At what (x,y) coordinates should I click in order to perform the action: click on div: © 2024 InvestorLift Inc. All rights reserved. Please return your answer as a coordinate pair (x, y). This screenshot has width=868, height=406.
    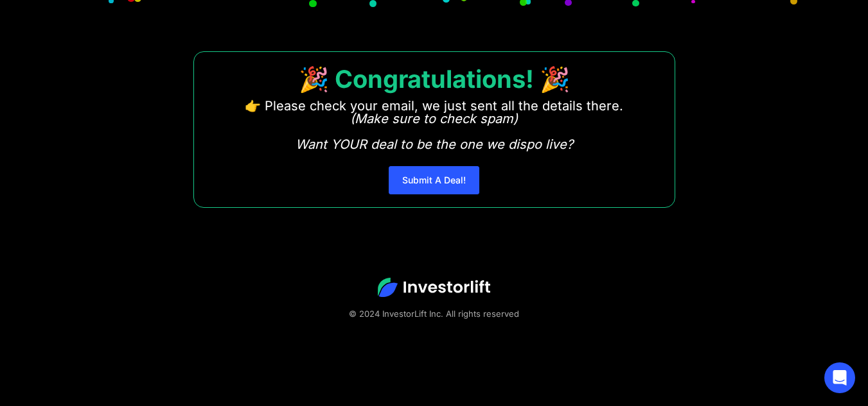
    Looking at the image, I should click on (433, 314).